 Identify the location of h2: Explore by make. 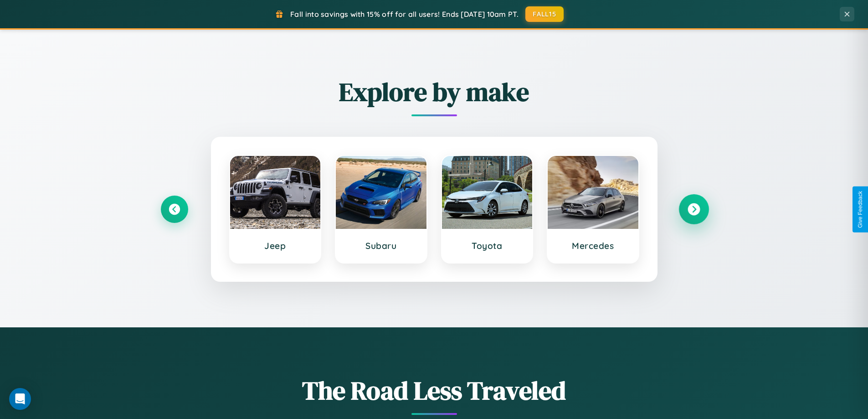
(434, 92).